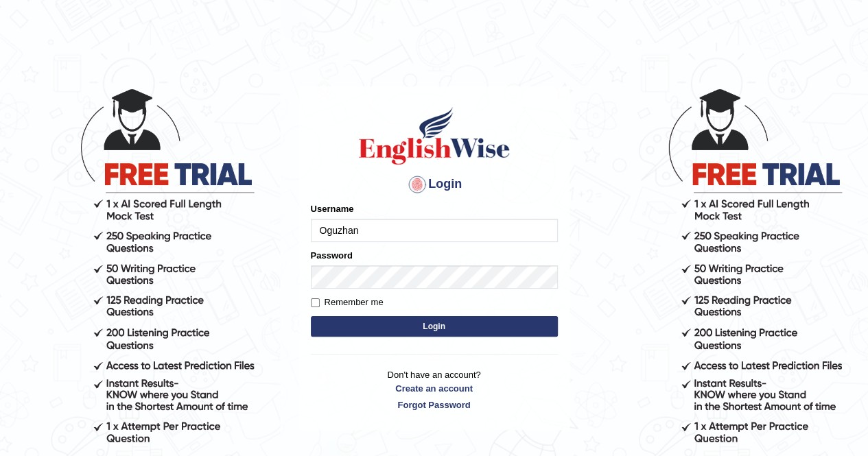 Image resolution: width=868 pixels, height=456 pixels. Describe the element at coordinates (332, 208) in the screenshot. I see `label: Username` at that location.